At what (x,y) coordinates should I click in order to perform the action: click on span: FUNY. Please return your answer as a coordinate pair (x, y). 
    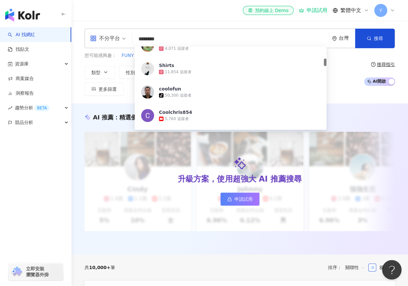
    Looking at the image, I should click on (127, 56).